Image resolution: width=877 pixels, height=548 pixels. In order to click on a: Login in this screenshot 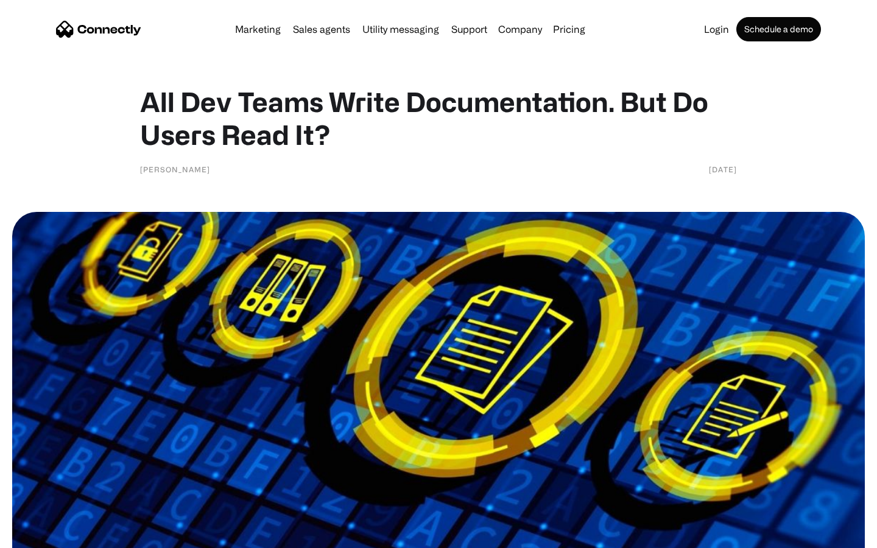, I will do `click(716, 29)`.